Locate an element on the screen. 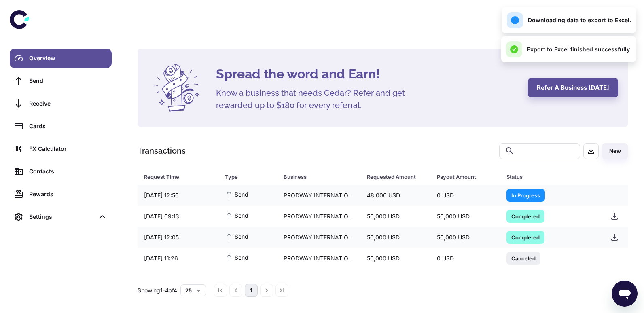 The image size is (644, 313). button: 25 is located at coordinates (193, 290).